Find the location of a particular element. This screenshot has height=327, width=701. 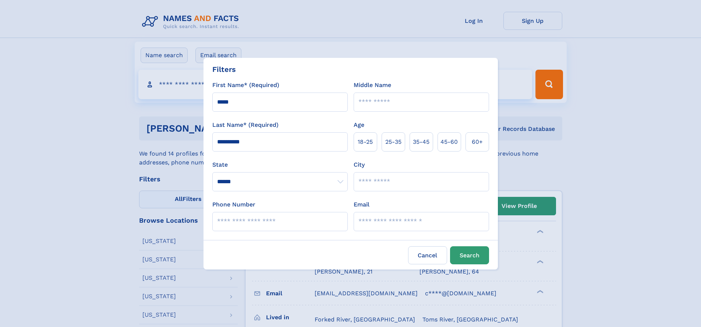

button: Search is located at coordinates (470, 255).